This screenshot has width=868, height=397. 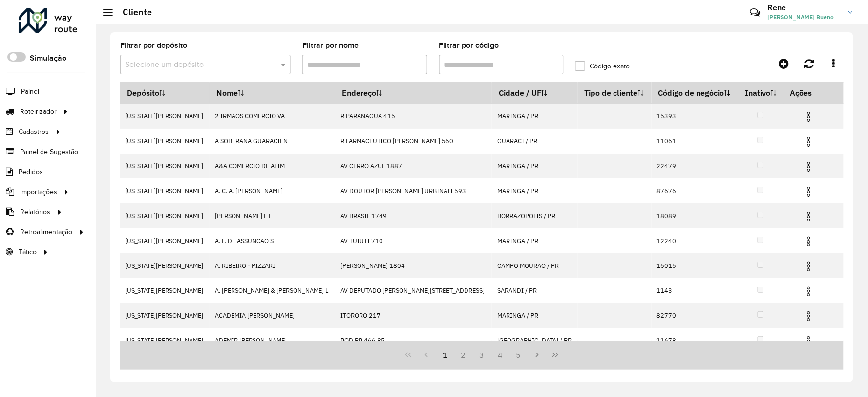 I want to click on span: Importações, so click(x=39, y=191).